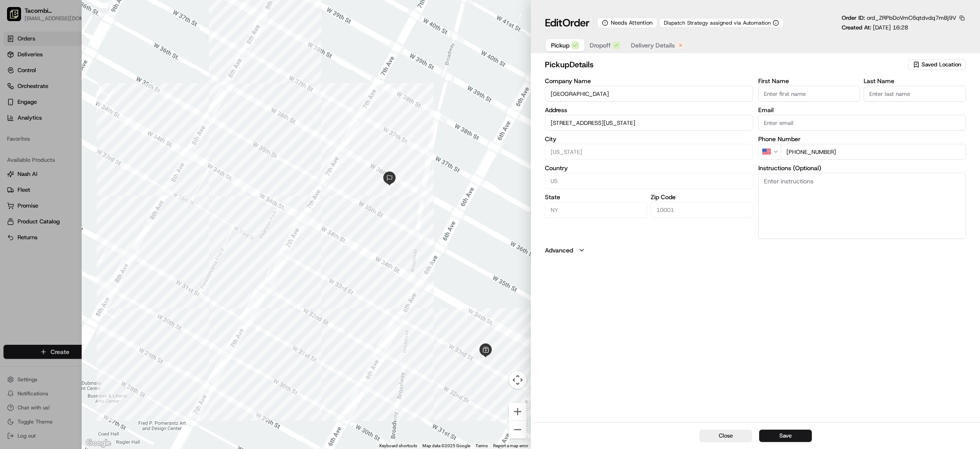 Image resolution: width=980 pixels, height=449 pixels. Describe the element at coordinates (84, 42) in the screenshot. I see `p: Welcome 👋` at that location.